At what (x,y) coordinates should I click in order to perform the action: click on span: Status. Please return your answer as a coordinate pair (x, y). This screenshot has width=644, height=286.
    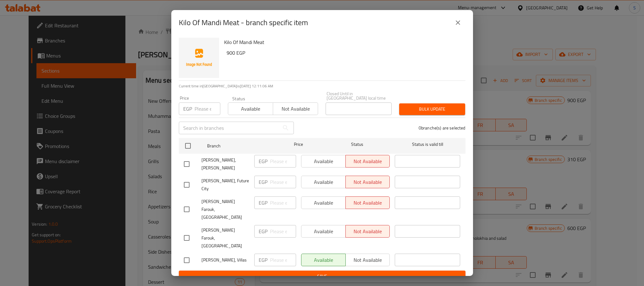
    Looking at the image, I should click on (357, 144).